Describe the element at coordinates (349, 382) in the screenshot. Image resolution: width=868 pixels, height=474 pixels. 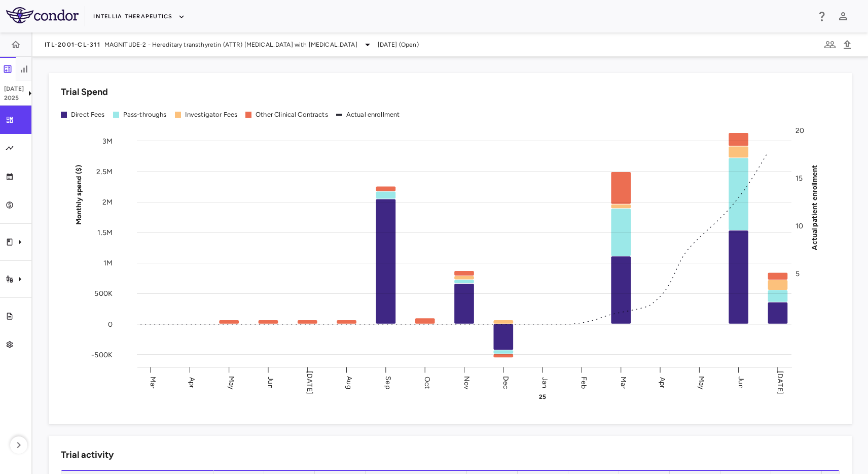
I see `text: Aug` at that location.